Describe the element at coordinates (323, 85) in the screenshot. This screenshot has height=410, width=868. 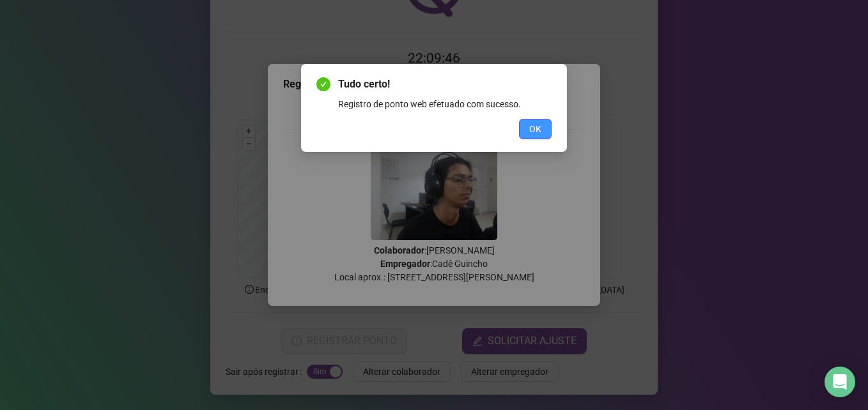
I see `span: check-circle` at that location.